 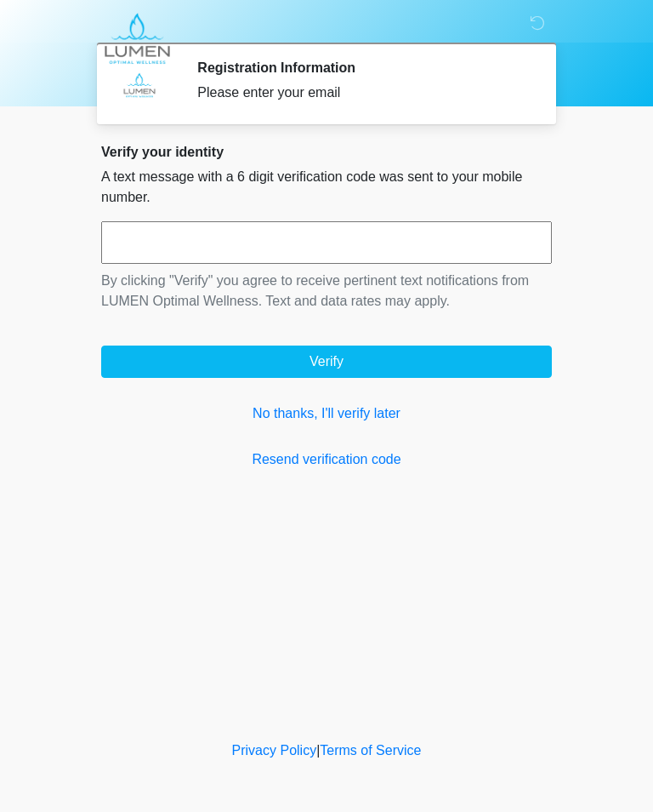 What do you see at coordinates (137, 38) in the screenshot?
I see `img: LUMEN Optimal Wellness Logo` at bounding box center [137, 38].